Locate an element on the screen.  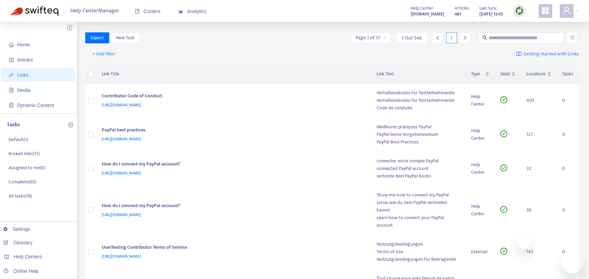
div: Lerne, wie du dein PayPal verbinden kannst is located at coordinates (418, 206).